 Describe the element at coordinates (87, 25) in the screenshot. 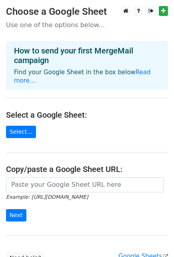

I see `p: Use one of the options below...` at that location.